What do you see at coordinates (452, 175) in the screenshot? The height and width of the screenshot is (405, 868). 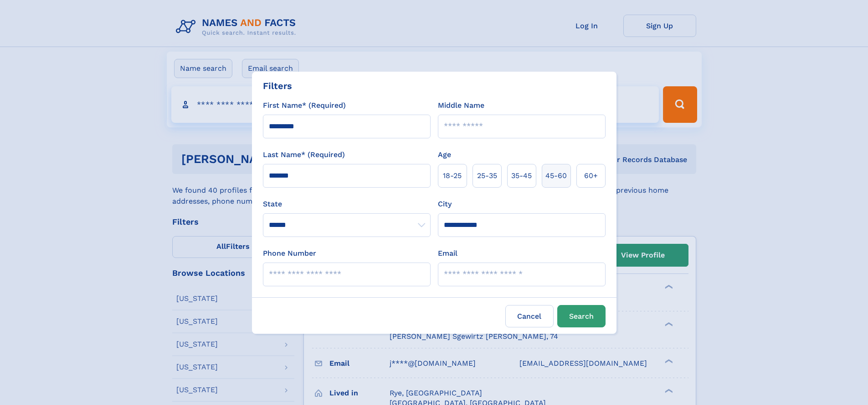 I see `span: 18‑25` at bounding box center [452, 175].